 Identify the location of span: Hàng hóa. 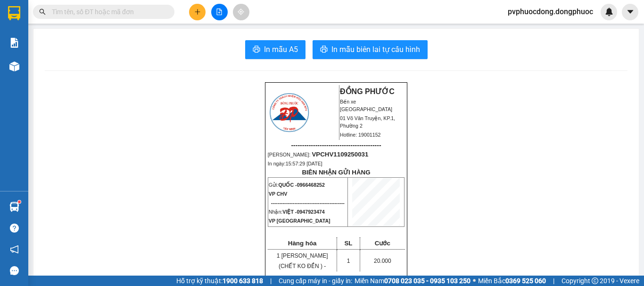
(302, 243).